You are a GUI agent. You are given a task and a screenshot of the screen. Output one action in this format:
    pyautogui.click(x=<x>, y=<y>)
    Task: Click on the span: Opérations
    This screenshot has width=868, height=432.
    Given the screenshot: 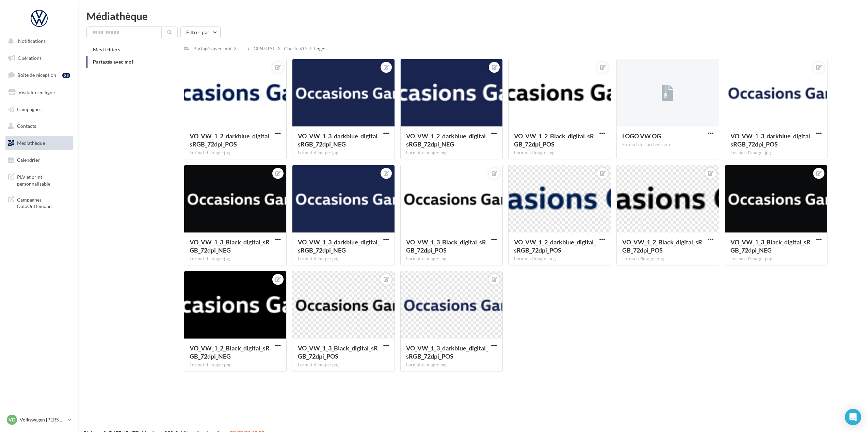 What is the action you would take?
    pyautogui.click(x=29, y=58)
    